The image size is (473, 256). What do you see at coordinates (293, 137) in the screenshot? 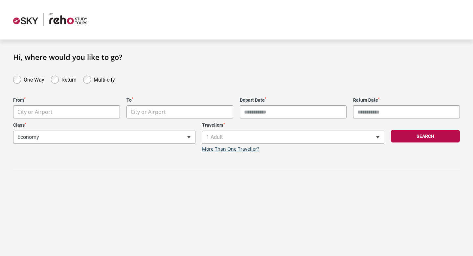
I see `span: 1 Adult` at bounding box center [293, 137].